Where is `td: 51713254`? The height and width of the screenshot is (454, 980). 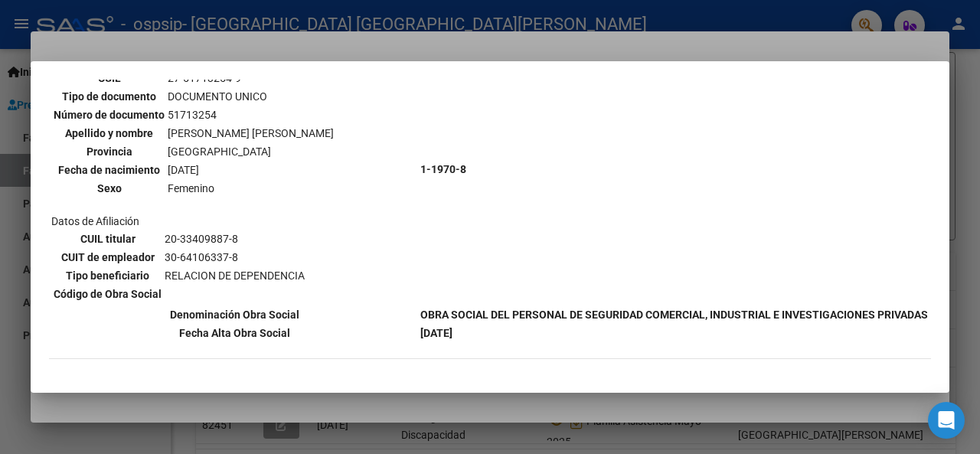 td: 51713254 is located at coordinates (291, 115).